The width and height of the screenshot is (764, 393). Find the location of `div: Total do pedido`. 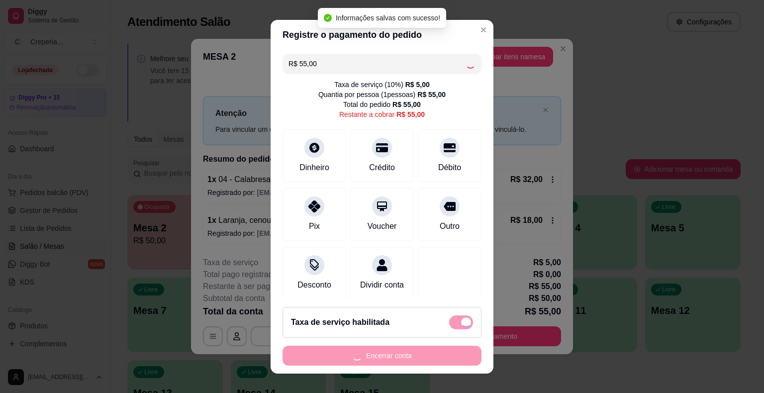

div: Total do pedido is located at coordinates (382, 104).